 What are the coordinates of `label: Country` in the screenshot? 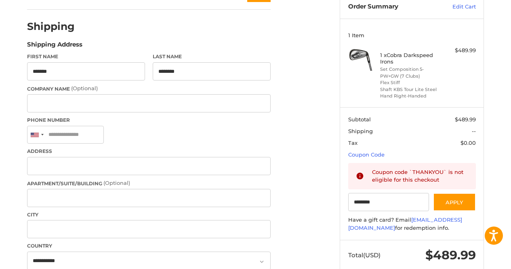 It's located at (149, 246).